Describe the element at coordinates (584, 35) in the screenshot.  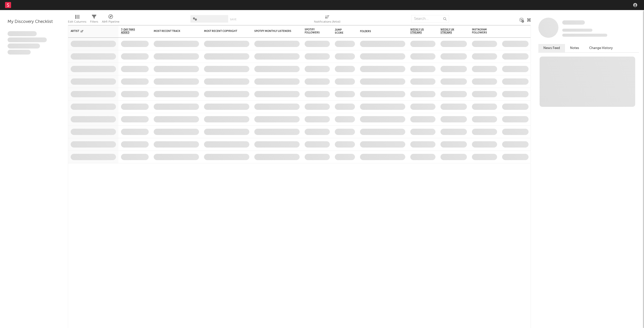
I see `span: 0 fans last week` at that location.